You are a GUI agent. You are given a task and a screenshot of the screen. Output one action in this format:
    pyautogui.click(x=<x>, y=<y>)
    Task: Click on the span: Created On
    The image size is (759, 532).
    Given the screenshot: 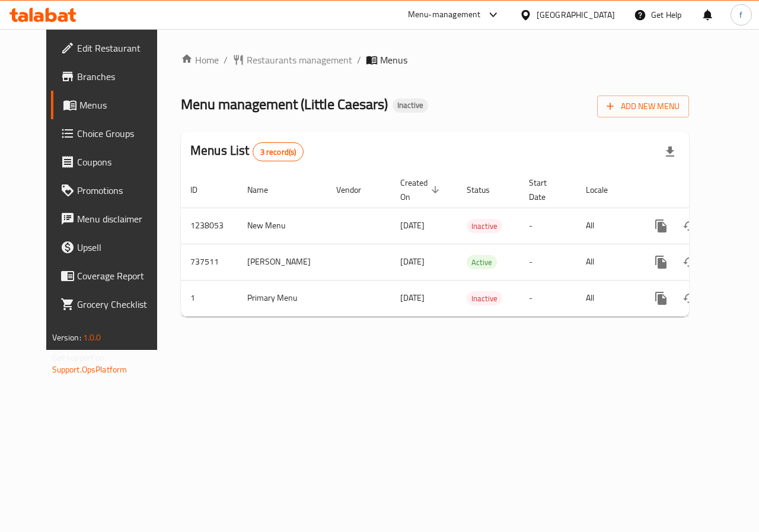 What is the action you would take?
    pyautogui.click(x=422, y=190)
    